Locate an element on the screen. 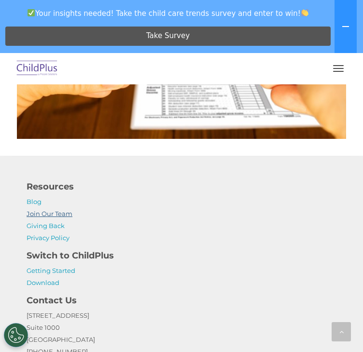 Image resolution: width=363 pixels, height=352 pixels. a: Download is located at coordinates (43, 283).